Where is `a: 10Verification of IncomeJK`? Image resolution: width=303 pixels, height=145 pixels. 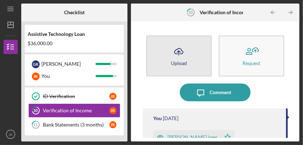
a: 10Verification of IncomeJK is located at coordinates (74, 110).